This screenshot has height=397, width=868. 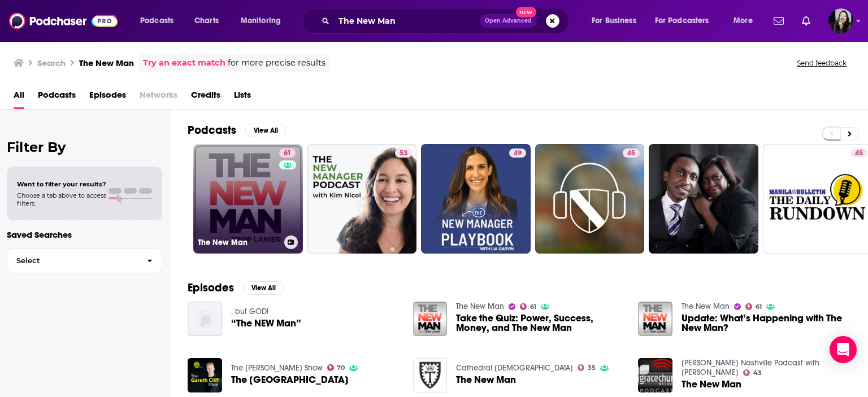 I want to click on a: Podchaser - Follow, Share and Rate Podcasts, so click(x=63, y=21).